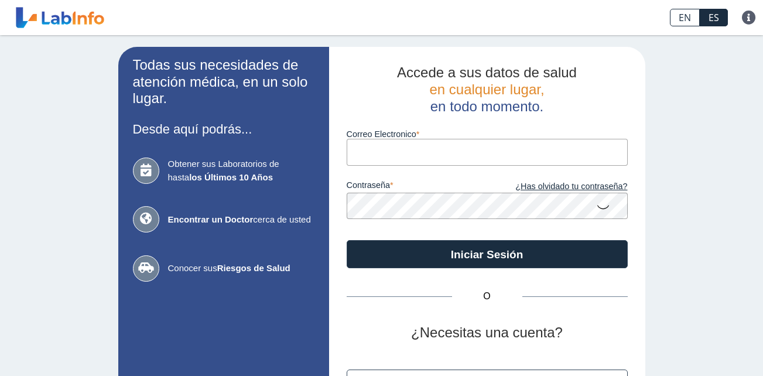  What do you see at coordinates (487, 134) in the screenshot?
I see `label: Correo Electronico` at bounding box center [487, 134].